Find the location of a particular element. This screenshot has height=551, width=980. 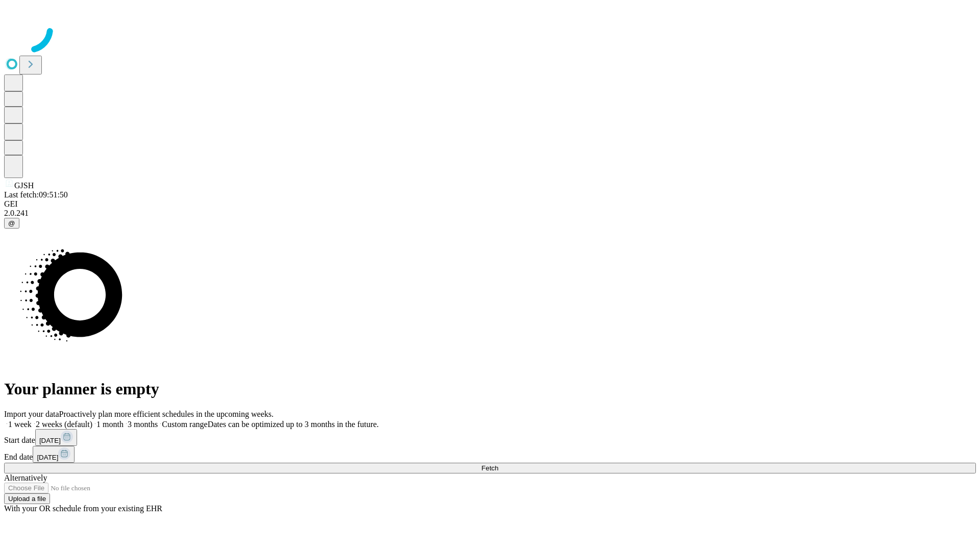

span: Custom range is located at coordinates (184, 424).